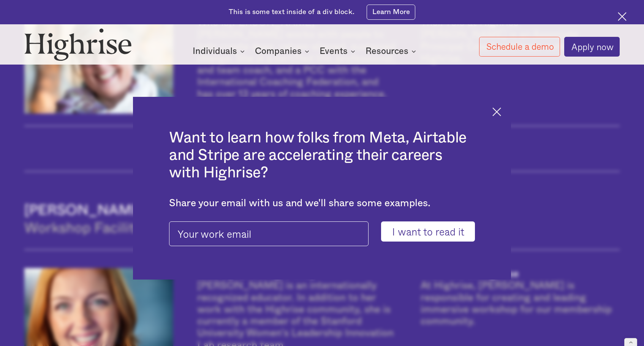 Image resolution: width=644 pixels, height=346 pixels. What do you see at coordinates (322, 203) in the screenshot?
I see `div: Share your email with us and we'll share some examples.` at bounding box center [322, 203].